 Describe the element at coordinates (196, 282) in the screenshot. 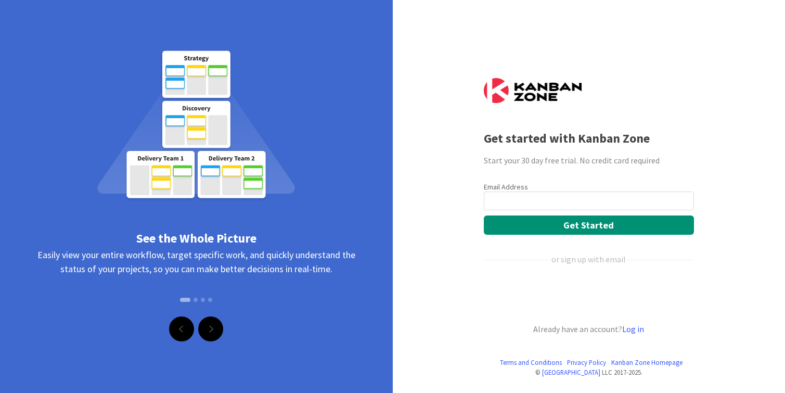

I see `div: Easily view your entire workflow, target specific work, and quickly understand the status of your...` at that location.